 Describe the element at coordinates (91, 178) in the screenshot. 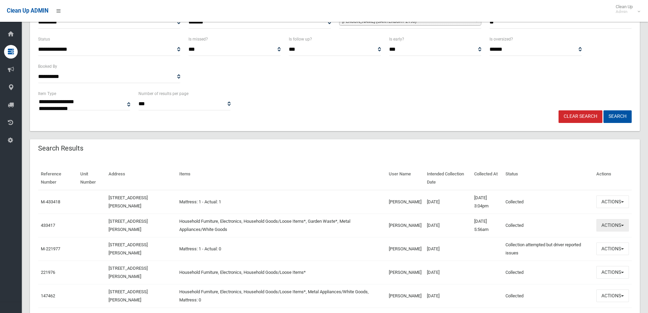

I see `th: Unit Number` at that location.